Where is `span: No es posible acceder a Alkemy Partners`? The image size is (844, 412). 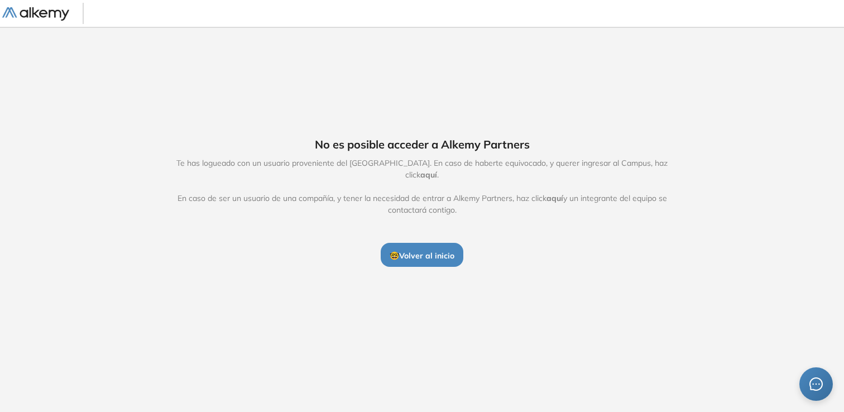
span: No es posible acceder a Alkemy Partners is located at coordinates (422, 145).